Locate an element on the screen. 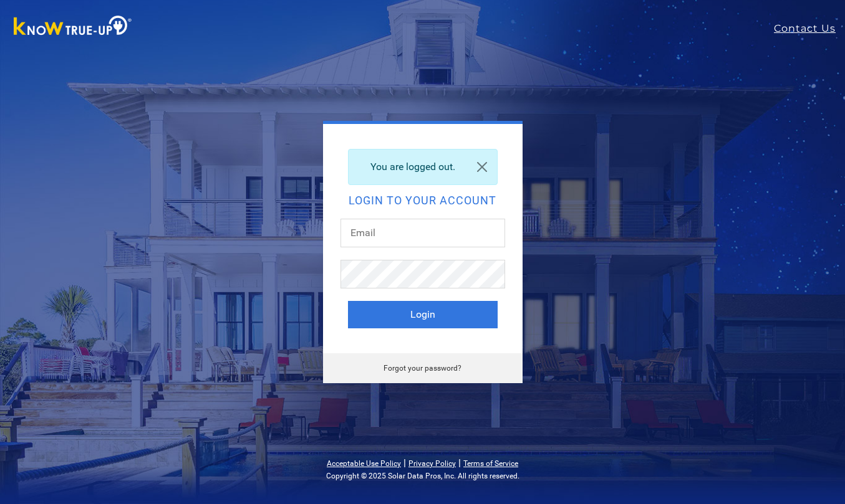  a: Close is located at coordinates (482, 167).